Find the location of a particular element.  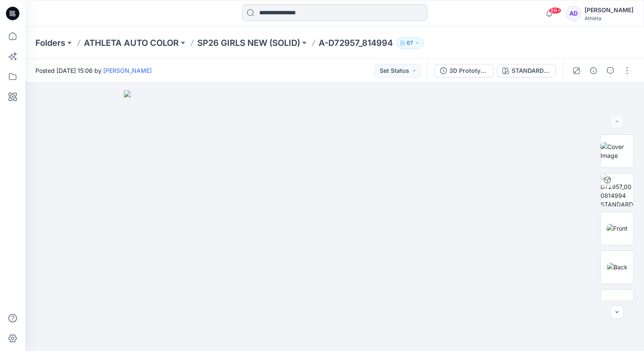

img: Cover Image is located at coordinates (617, 151).